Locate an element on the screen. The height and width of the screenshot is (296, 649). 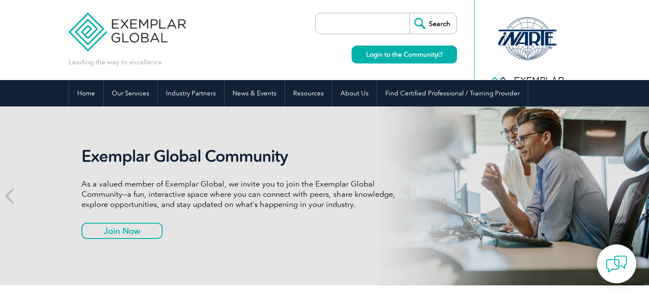
a: Find Certified Professional / Training Provider is located at coordinates (452, 93).